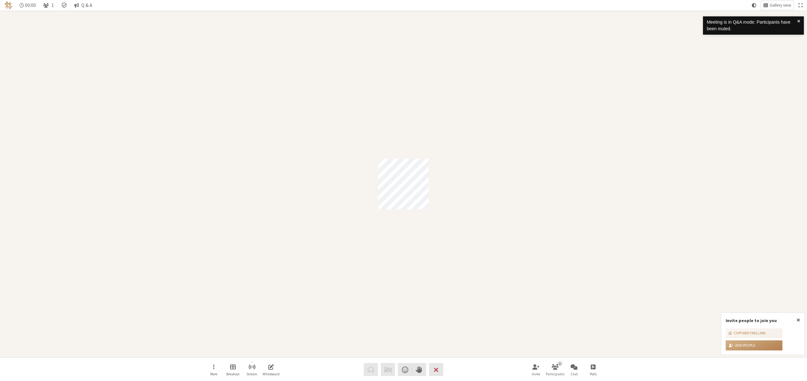  I want to click on span: 00:00, so click(30, 5).